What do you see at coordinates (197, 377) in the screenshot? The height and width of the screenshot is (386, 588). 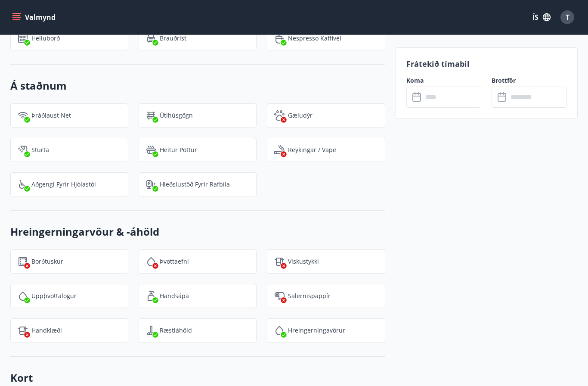 I see `h3: Kort` at bounding box center [197, 377].